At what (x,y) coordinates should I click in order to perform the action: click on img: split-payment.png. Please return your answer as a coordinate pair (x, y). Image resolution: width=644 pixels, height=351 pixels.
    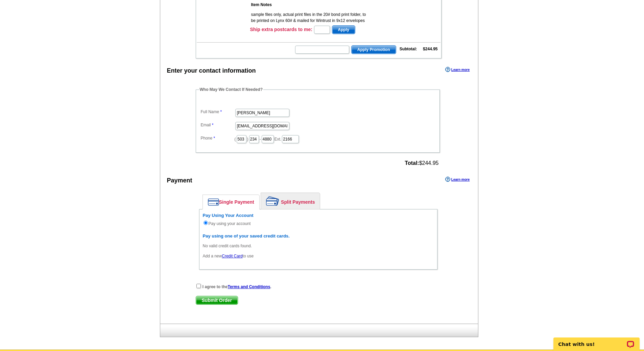
    Looking at the image, I should click on (273, 201).